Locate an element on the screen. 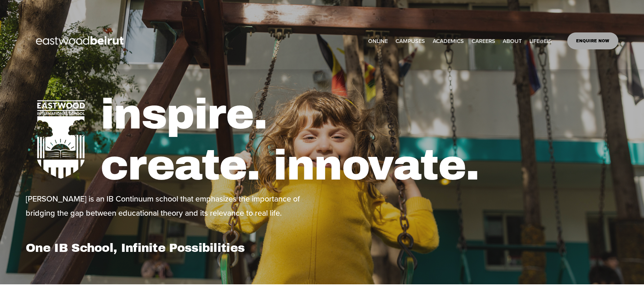 The width and height of the screenshot is (644, 308). img: EastwoodIS Global Site is located at coordinates (81, 41).